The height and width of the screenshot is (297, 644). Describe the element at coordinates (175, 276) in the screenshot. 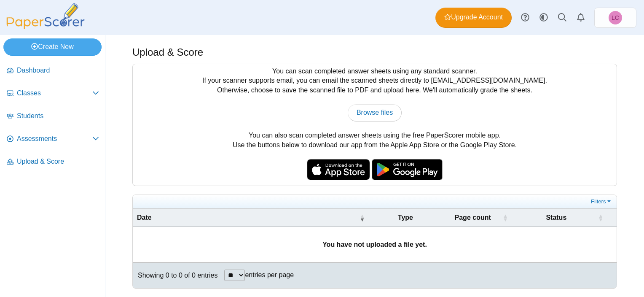

I see `div: Showing 0 to 0 of 0 entries` at that location.